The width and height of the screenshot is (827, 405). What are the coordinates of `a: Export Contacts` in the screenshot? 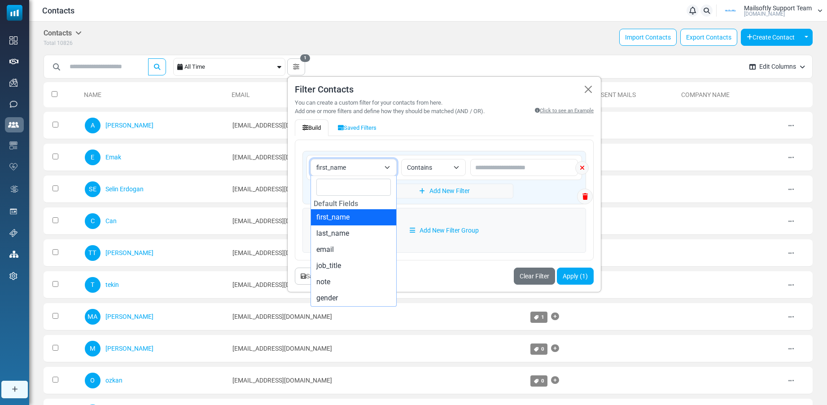 It's located at (708, 37).